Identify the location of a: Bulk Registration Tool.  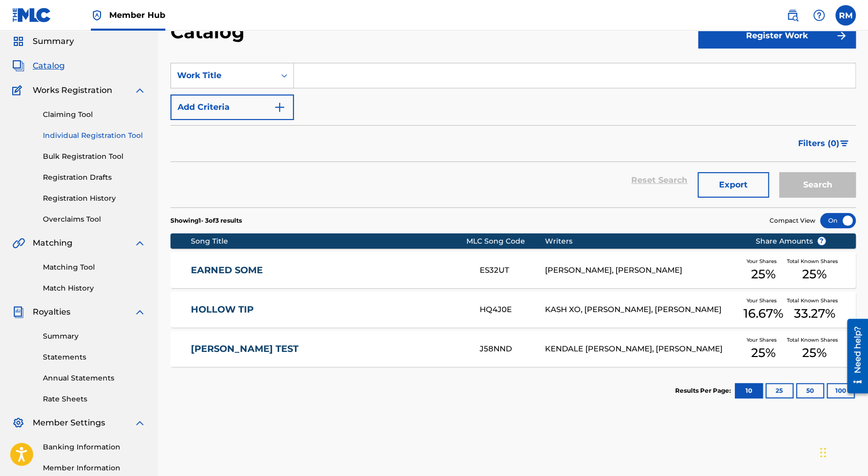
(94, 156).